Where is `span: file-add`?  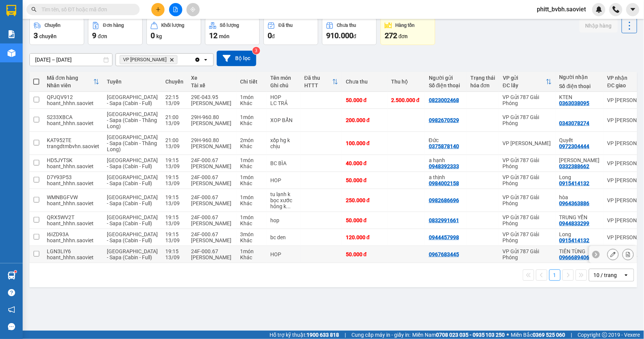 span: file-add is located at coordinates (175, 10).